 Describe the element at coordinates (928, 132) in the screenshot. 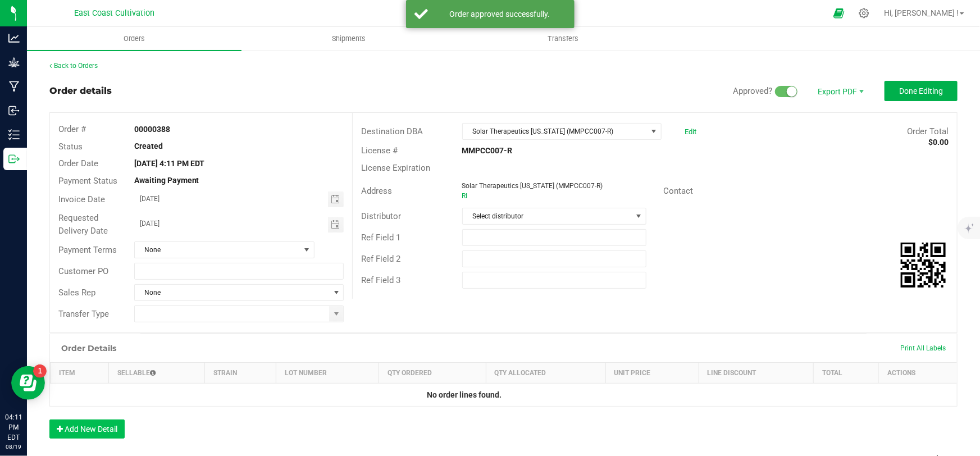

I see `span: Order Total` at that location.